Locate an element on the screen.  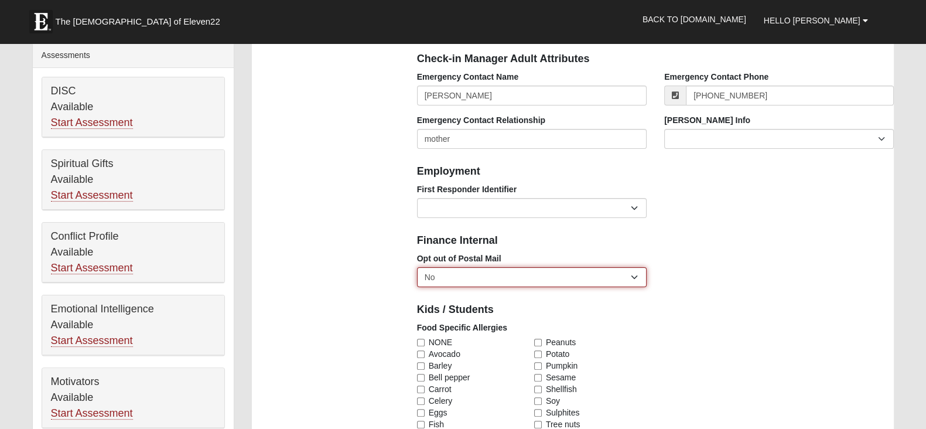
span: Carrot is located at coordinates (440, 389).